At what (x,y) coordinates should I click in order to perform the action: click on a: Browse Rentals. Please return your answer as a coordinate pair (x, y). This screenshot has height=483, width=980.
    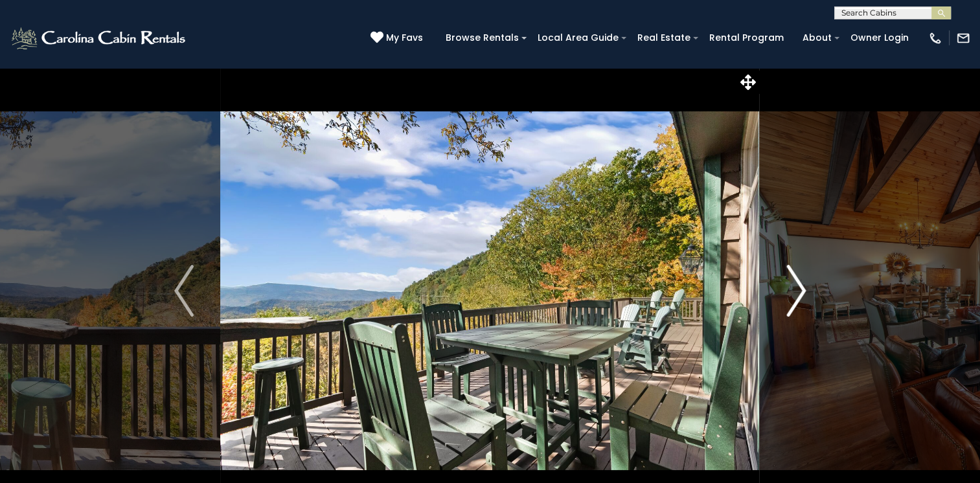
    Looking at the image, I should click on (482, 37).